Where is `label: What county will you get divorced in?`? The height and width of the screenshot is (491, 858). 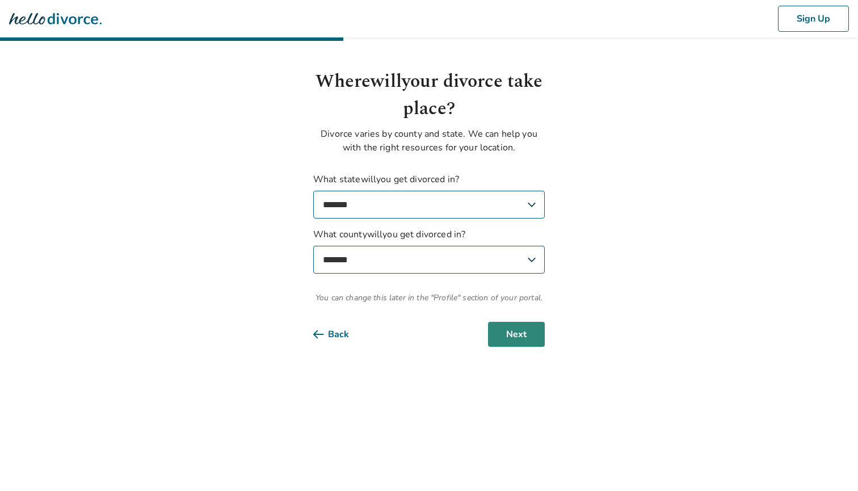 label: What county will you get divorced in? is located at coordinates (429, 250).